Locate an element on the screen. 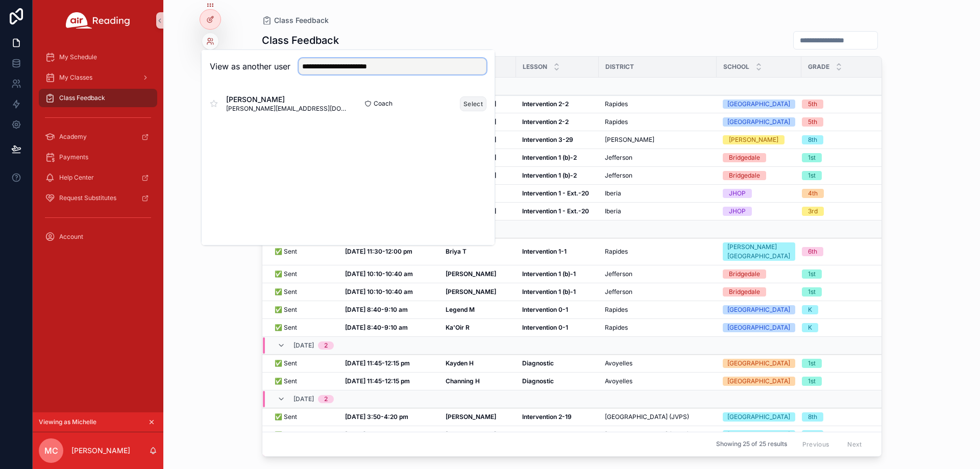 The width and height of the screenshot is (980, 469). div: 3rd is located at coordinates (812, 211).